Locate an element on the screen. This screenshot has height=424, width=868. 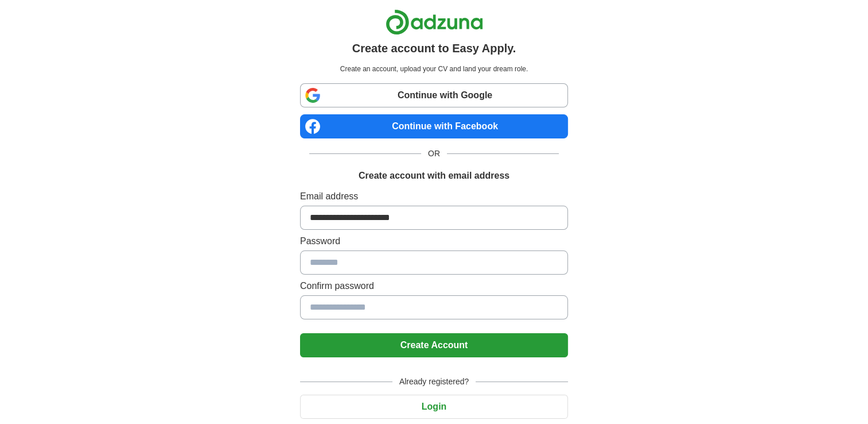
a: Continue with Google is located at coordinates (433, 96).